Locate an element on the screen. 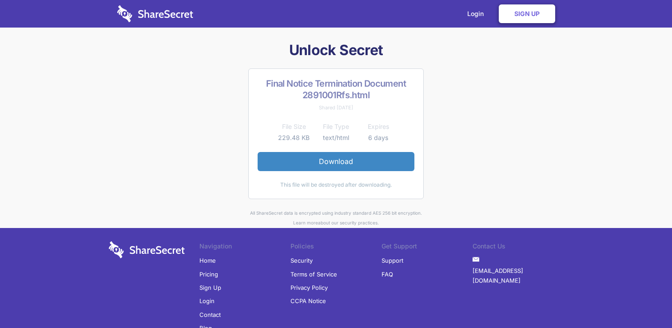 The height and width of the screenshot is (328, 672). li: Get Support is located at coordinates (427, 247).